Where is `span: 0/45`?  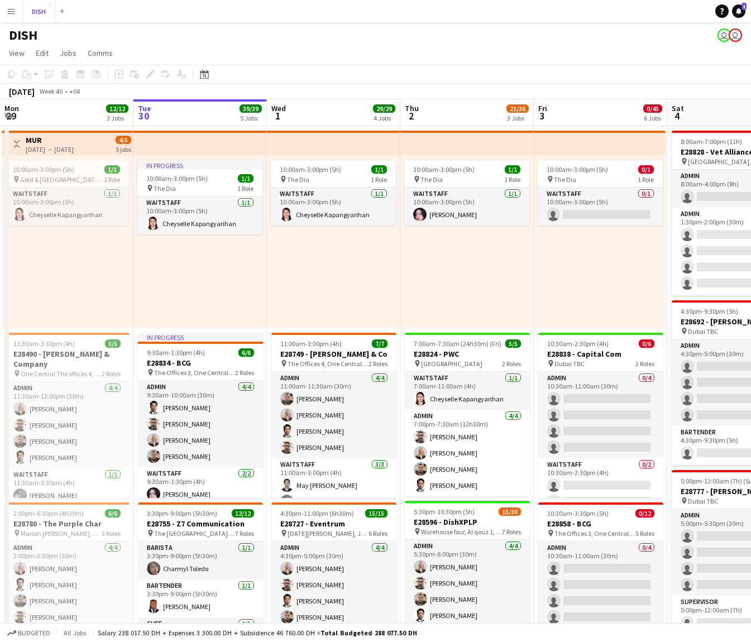
span: 0/45 is located at coordinates (653, 108).